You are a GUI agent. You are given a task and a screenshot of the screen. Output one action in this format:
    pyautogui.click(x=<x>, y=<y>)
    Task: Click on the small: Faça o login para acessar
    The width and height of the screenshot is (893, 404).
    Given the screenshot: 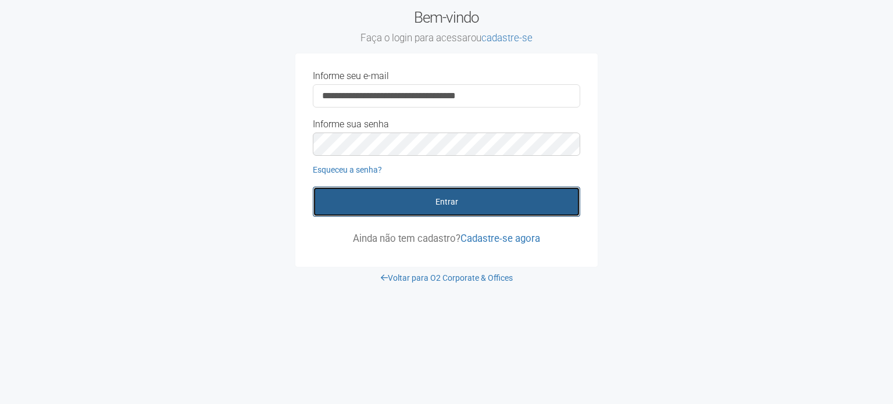 What is the action you would take?
    pyautogui.click(x=446, y=38)
    